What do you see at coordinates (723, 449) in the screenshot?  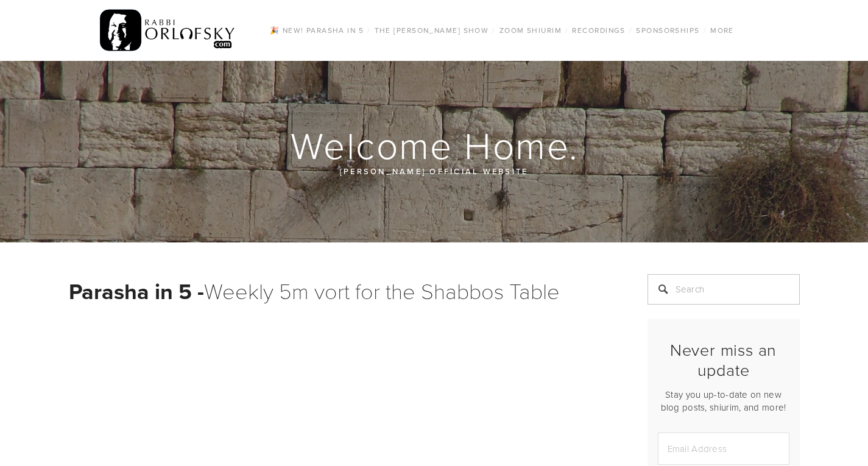 I see `input: Email Address` at bounding box center [723, 449].